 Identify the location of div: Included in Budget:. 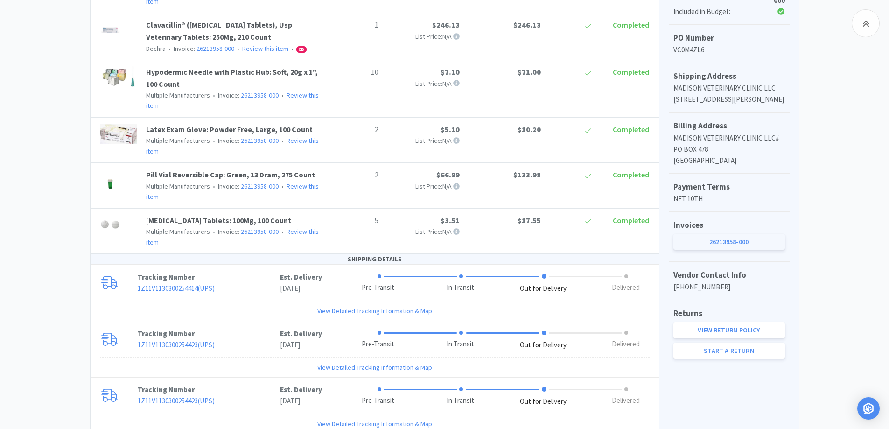
(710, 12).